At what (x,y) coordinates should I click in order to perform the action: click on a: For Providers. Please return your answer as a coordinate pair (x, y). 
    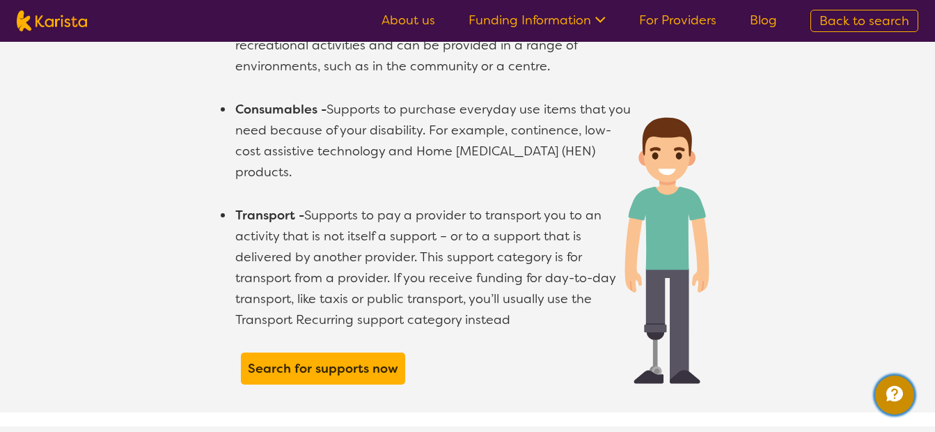
    Looking at the image, I should click on (677, 20).